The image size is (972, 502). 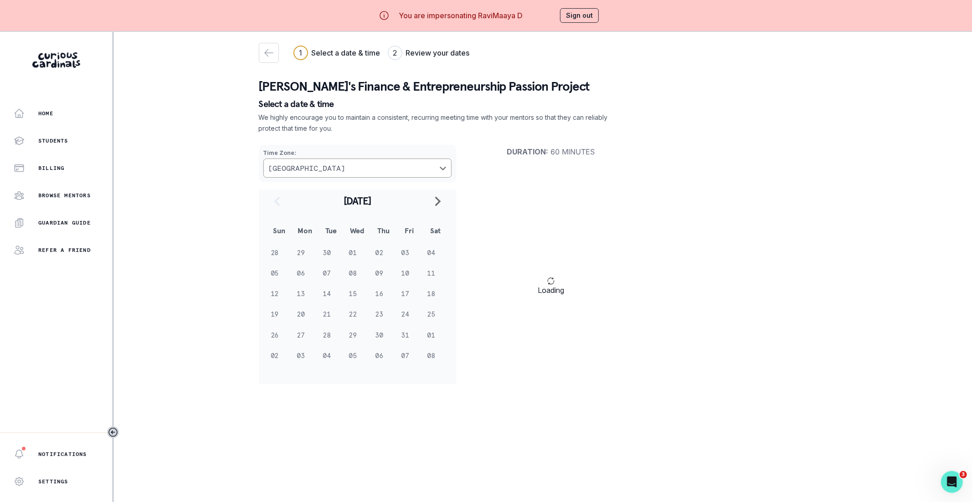 I want to click on th: Fri, so click(x=409, y=231).